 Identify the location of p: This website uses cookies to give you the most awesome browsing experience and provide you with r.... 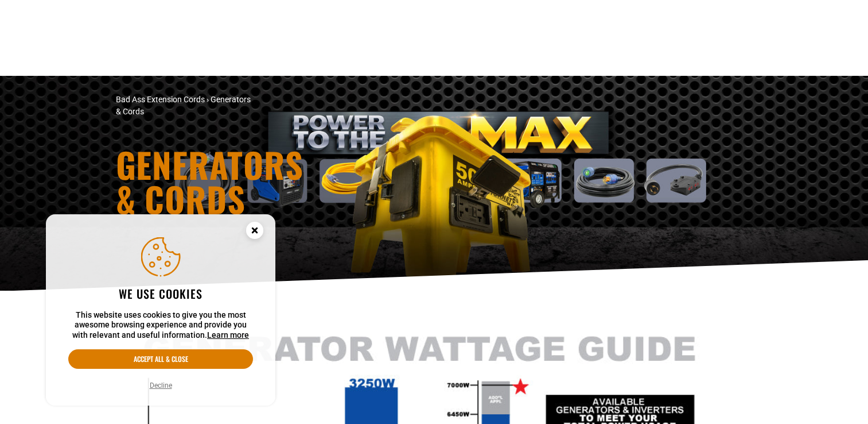
(161, 325).